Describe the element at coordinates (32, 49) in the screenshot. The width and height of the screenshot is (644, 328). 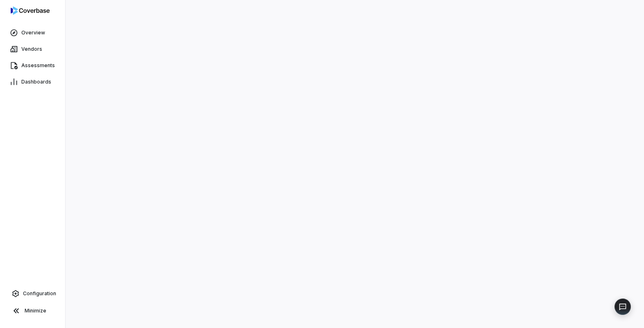
I see `span: Vendors` at that location.